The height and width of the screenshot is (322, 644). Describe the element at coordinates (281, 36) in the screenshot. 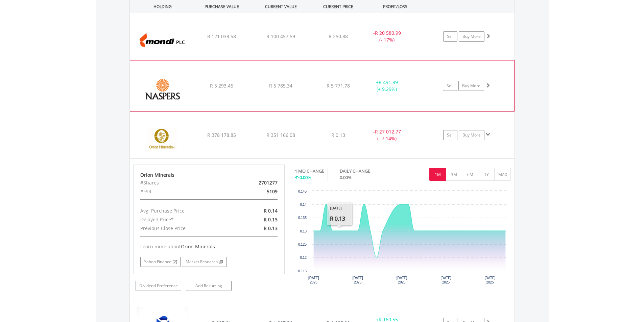

I see `span: R 100 457.59` at that location.